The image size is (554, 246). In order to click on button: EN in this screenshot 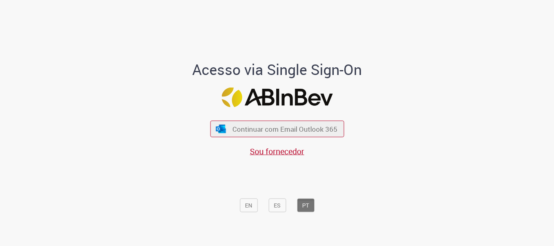, I will do `click(249, 206)`.